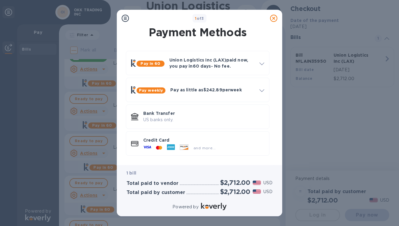  I want to click on p: Credit Card, so click(204, 140).